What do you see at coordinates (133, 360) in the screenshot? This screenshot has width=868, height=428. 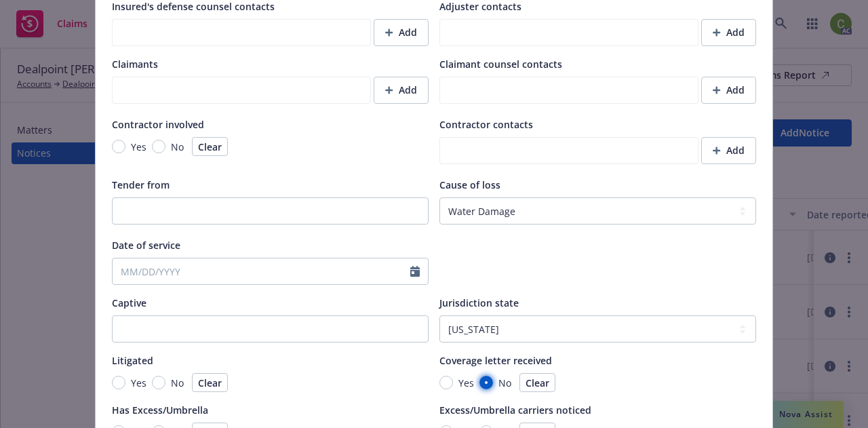 I see `span: Litigated` at bounding box center [133, 360].